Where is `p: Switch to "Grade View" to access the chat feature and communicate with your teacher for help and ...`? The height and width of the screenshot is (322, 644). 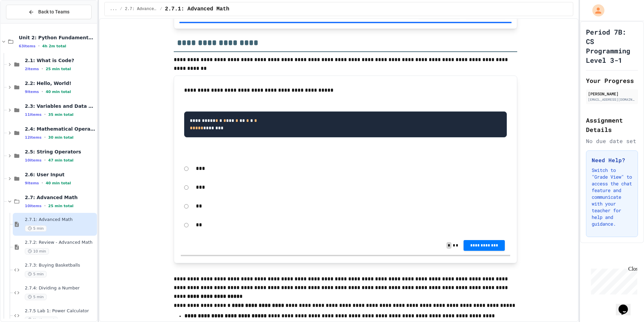 p: Switch to "Grade View" to access the chat feature and communicate with your teacher for help and ... is located at coordinates (612, 197).